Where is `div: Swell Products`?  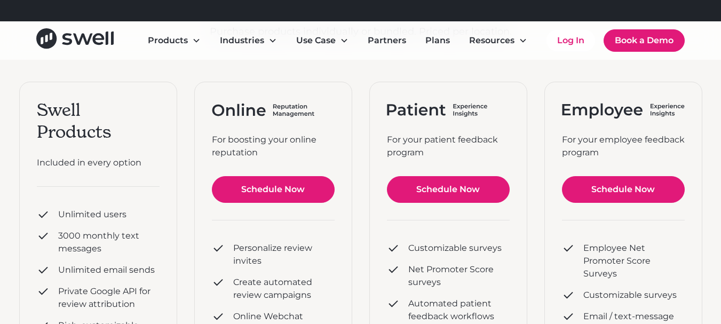 div: Swell Products is located at coordinates (98, 121).